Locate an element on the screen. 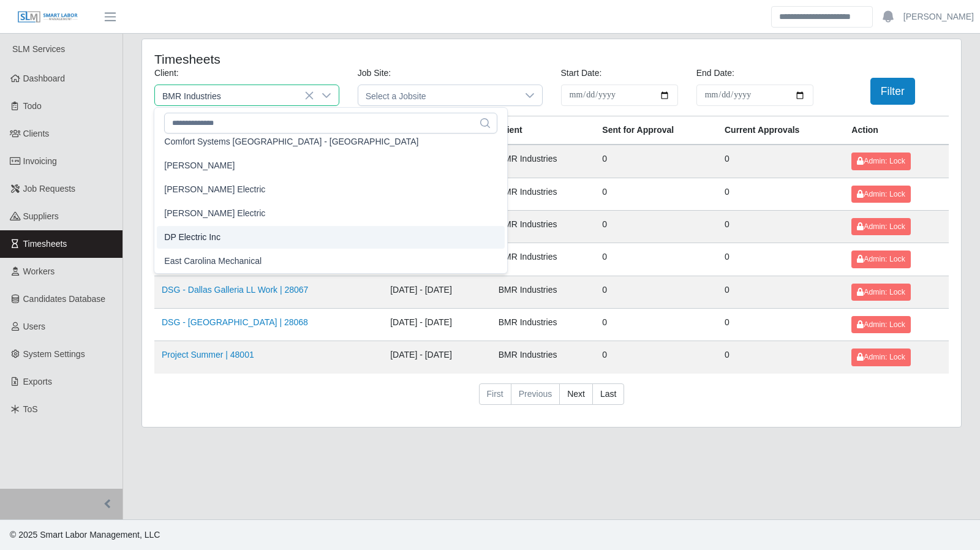 This screenshot has width=980, height=550. nav: pagination is located at coordinates (551, 400).